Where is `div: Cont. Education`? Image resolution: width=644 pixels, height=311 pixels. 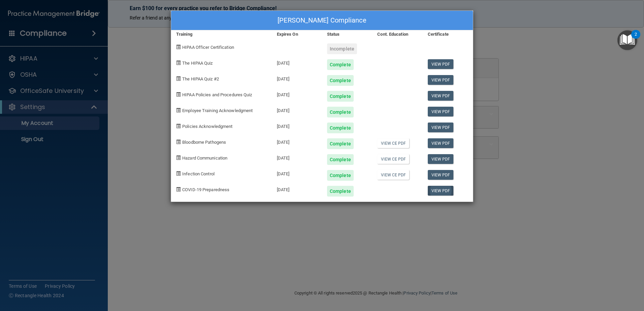 div: Cont. Education is located at coordinates (397, 34).